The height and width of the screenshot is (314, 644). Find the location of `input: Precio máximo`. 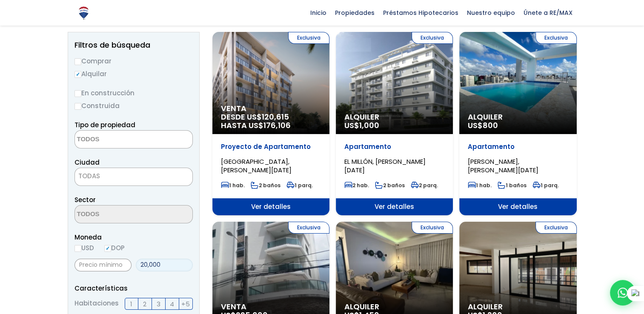

input: Precio máximo is located at coordinates (165, 265).